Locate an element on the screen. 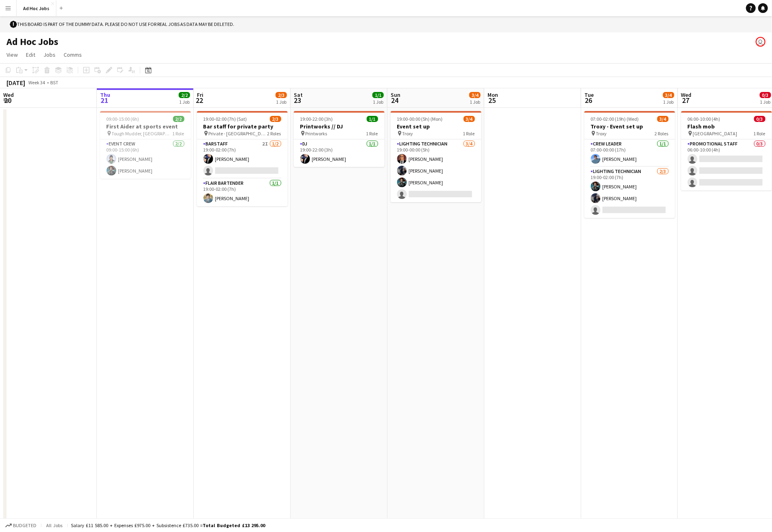 The image size is (772, 532). div: 07:00-02:00 (19h) (Wed)3/4Troxy - Event set up Troxy2 RolesCrew Leader1/107:00-00:00 (17h)[PERSON... is located at coordinates (630, 164).